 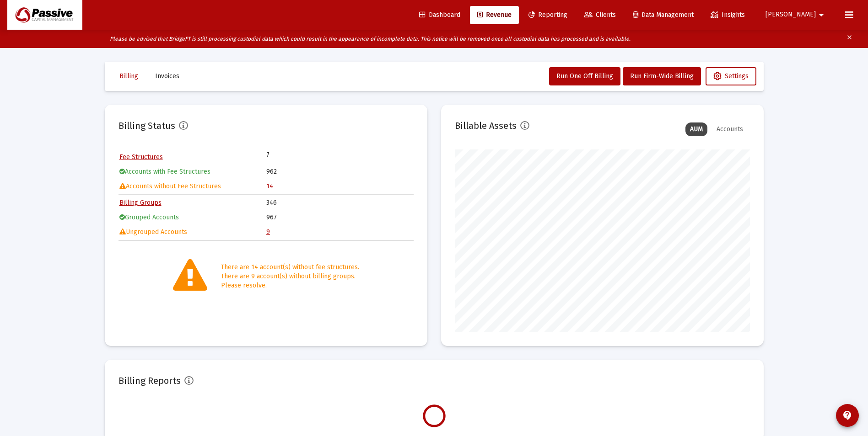 I want to click on img: Dashboard, so click(x=45, y=15).